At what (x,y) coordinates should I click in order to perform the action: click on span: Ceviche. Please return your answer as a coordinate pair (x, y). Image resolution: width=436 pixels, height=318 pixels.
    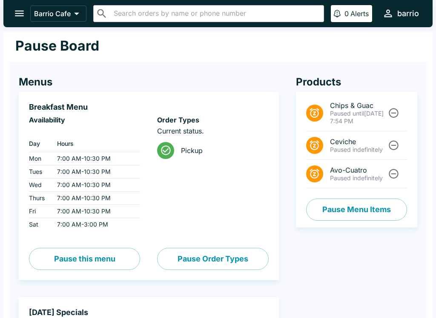
    Looking at the image, I should click on (358, 142).